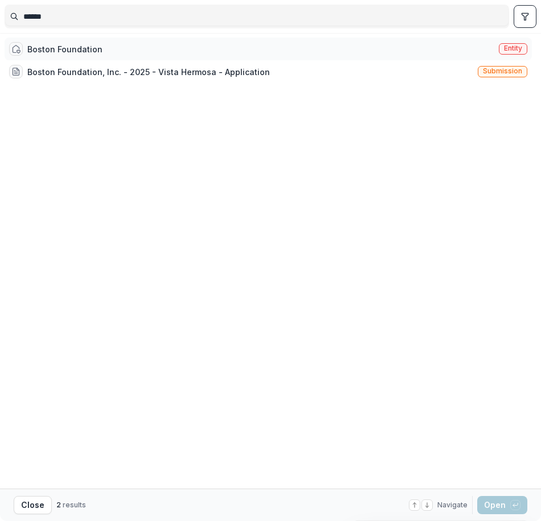 This screenshot has width=541, height=521. I want to click on span: Submission, so click(502, 71).